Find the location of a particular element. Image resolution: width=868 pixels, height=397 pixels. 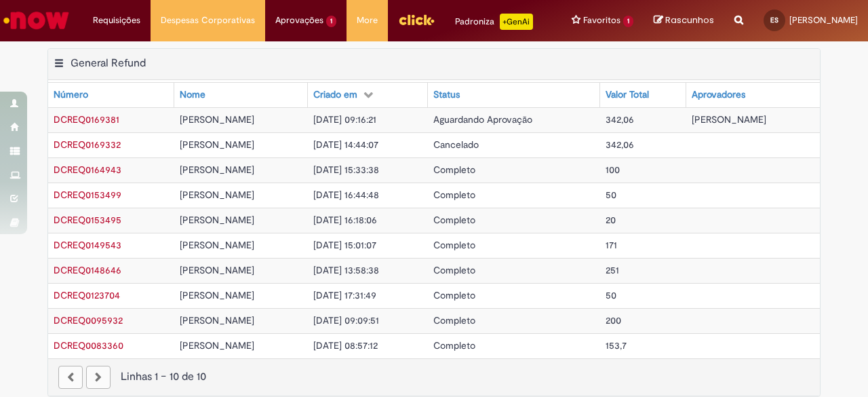

span: 153,7 is located at coordinates (616, 345).